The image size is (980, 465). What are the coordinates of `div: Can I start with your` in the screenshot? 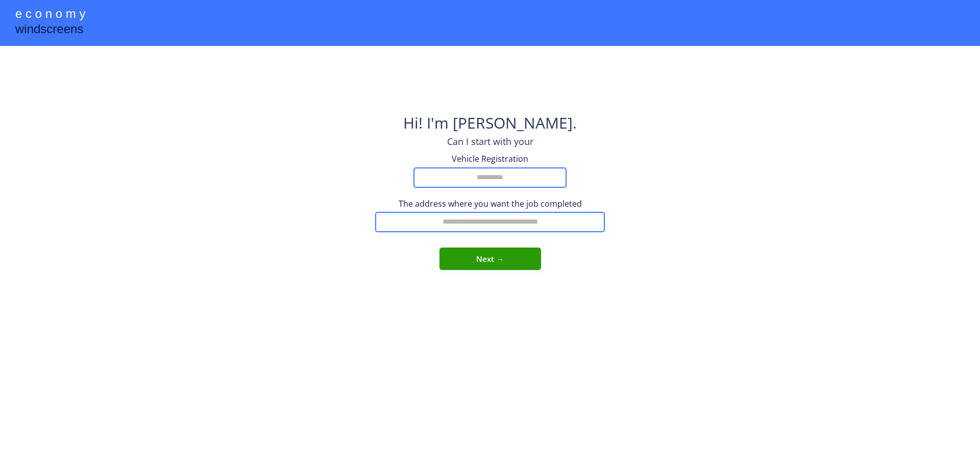 It's located at (490, 141).